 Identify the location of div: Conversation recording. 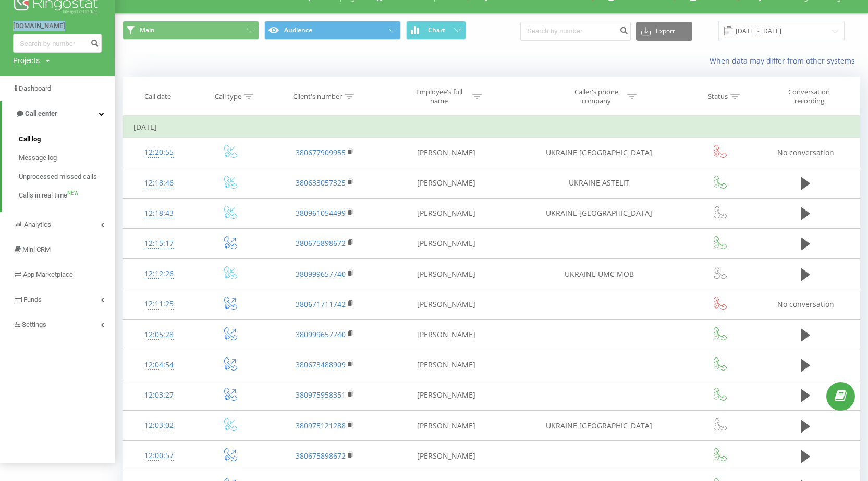
(809, 96).